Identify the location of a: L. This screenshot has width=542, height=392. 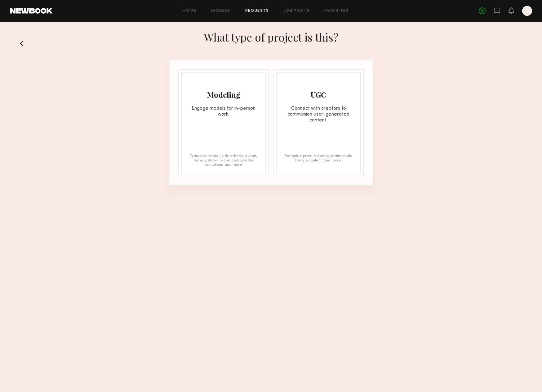
(527, 11).